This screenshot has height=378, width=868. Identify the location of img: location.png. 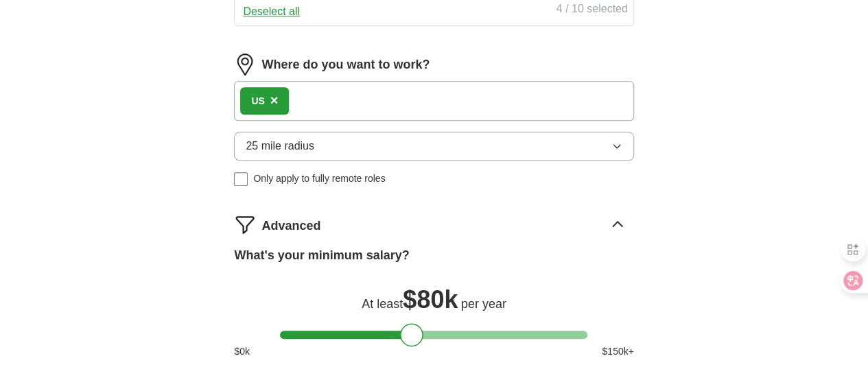
(245, 65).